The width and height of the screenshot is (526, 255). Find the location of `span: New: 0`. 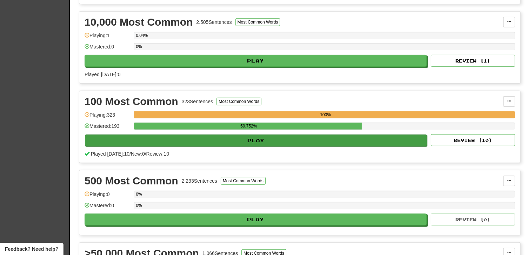

span: New: 0 is located at coordinates (138, 154).